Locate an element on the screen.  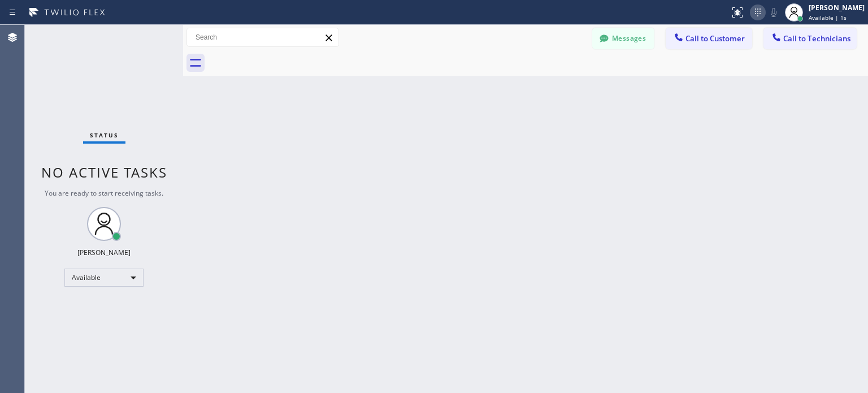
span: Available | 1s is located at coordinates (828, 17).